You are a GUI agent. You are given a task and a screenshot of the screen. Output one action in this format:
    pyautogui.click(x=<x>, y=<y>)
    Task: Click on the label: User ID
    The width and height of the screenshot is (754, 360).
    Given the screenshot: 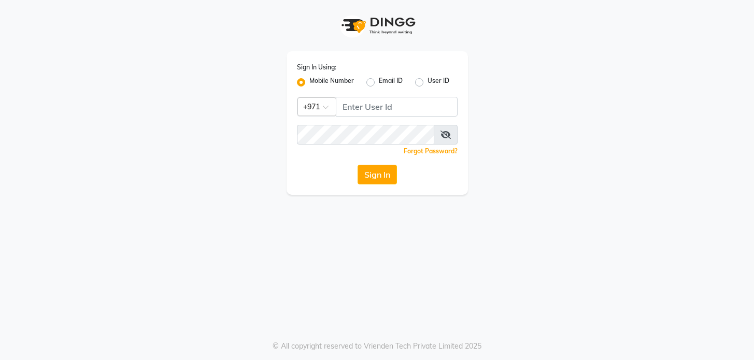 What is the action you would take?
    pyautogui.click(x=438, y=82)
    